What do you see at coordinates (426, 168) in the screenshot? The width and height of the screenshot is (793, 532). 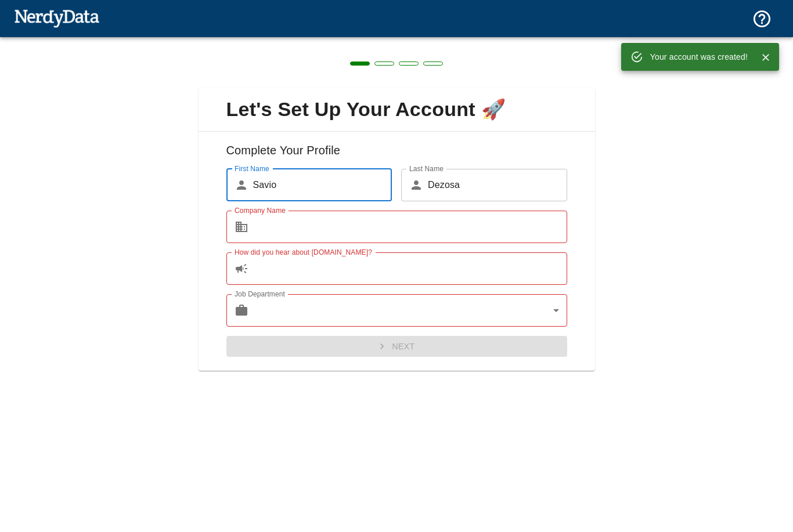 I see `label: Last Name` at bounding box center [426, 168].